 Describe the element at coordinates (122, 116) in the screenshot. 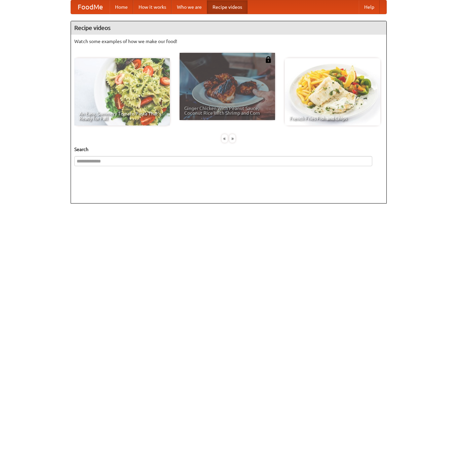

I see `span: An Easy, Summery Tomato Pasta That's Ready for Fall` at that location.